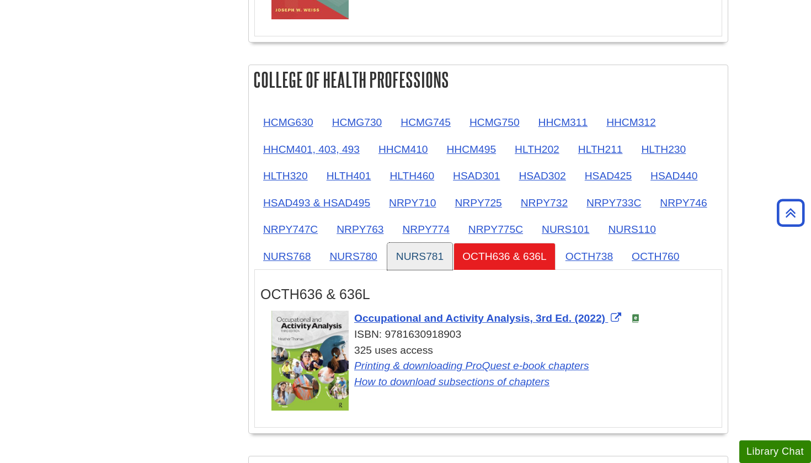 The image size is (811, 463). Describe the element at coordinates (775, 451) in the screenshot. I see `button: Library Chat` at that location.